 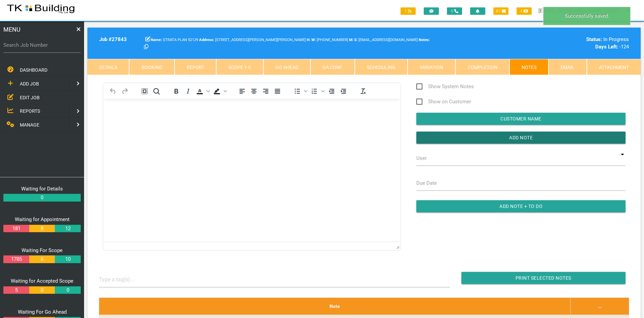 What do you see at coordinates (68, 228) in the screenshot?
I see `a: 12` at bounding box center [68, 228].